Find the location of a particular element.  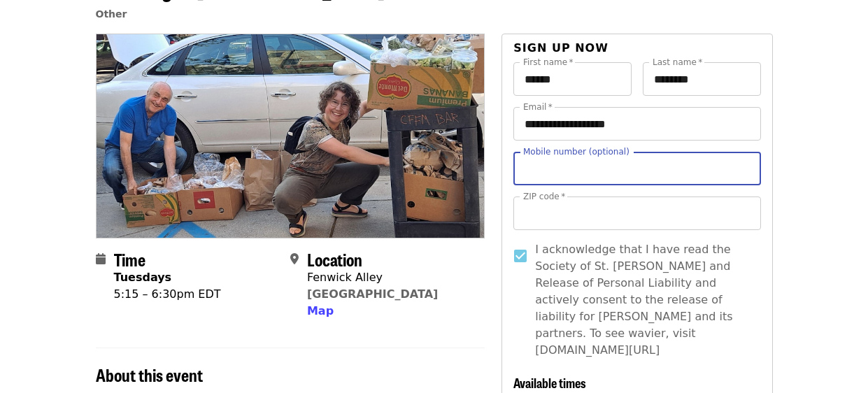

input: Last name is located at coordinates (701, 79).